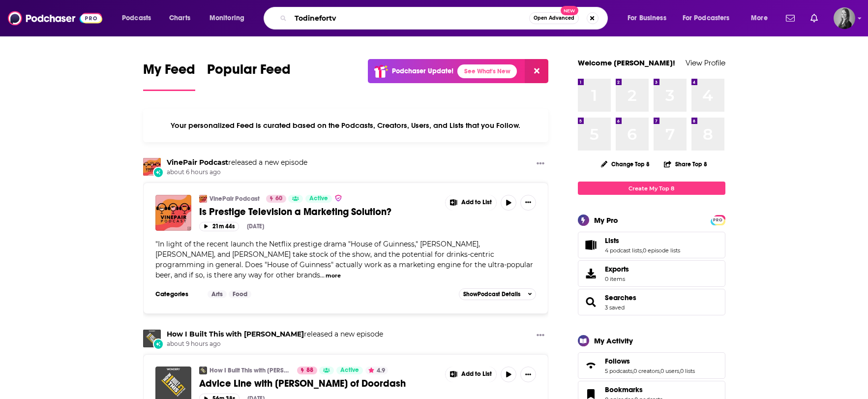 This screenshot has height=399, width=868. Describe the element at coordinates (276, 199) in the screenshot. I see `a: 60` at that location.